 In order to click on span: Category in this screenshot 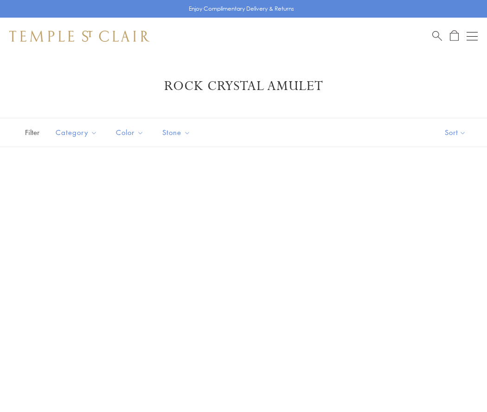, I will do `click(78, 132)`.